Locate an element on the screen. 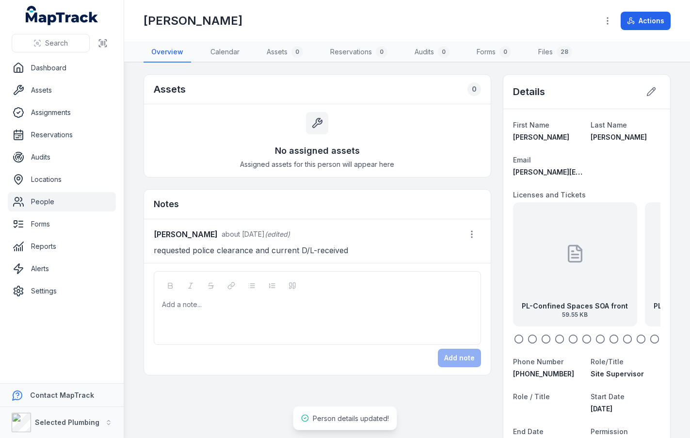  span: Start Date is located at coordinates (608, 396).